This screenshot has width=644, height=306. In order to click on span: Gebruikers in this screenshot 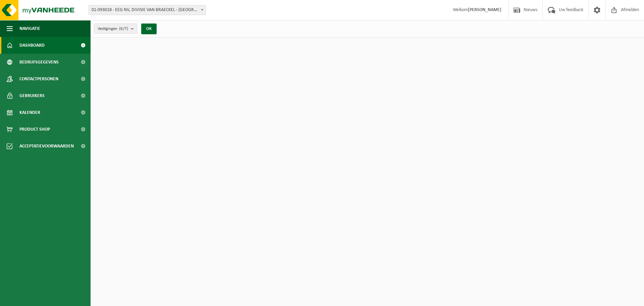, I will do `click(32, 96)`.